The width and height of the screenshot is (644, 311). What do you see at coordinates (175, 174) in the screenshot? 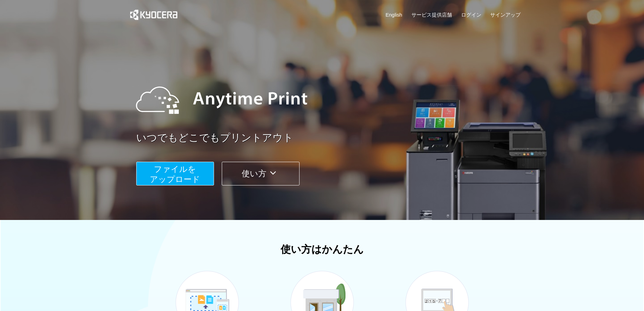
I see `button: ファイルを​​アップロード` at bounding box center [175, 174].